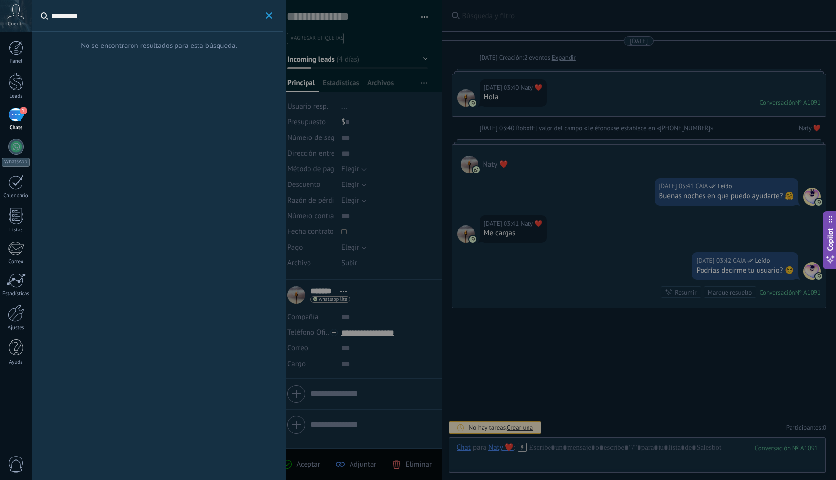  I want to click on div: WhatsApp, so click(16, 162).